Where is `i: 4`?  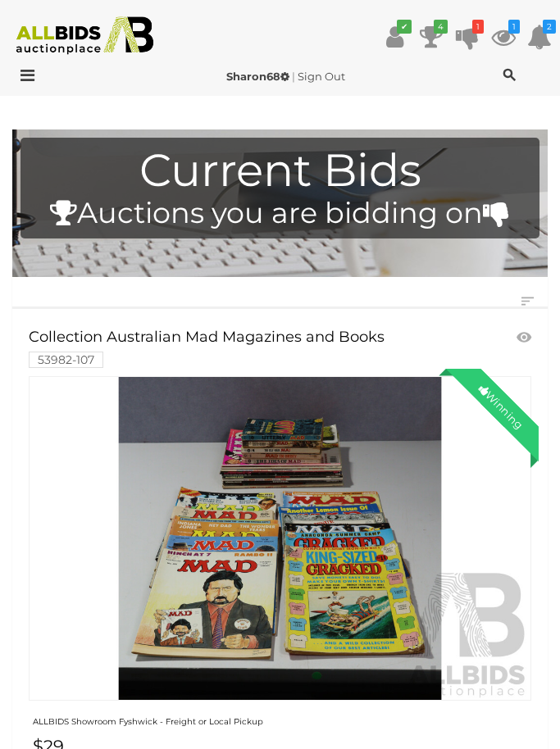 i: 4 is located at coordinates (440, 26).